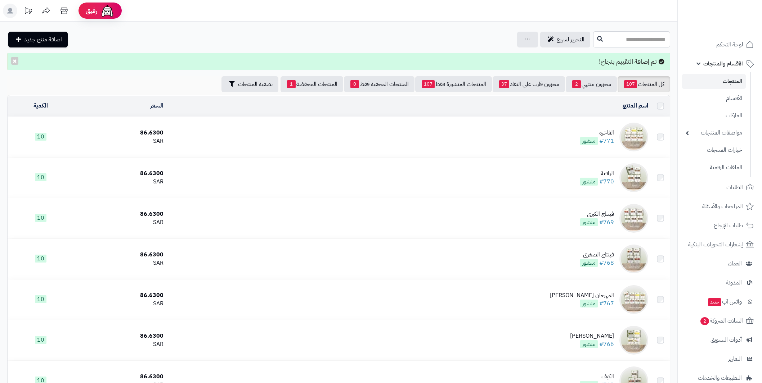  Describe the element at coordinates (735, 188) in the screenshot. I see `span: الطلبات` at that location.